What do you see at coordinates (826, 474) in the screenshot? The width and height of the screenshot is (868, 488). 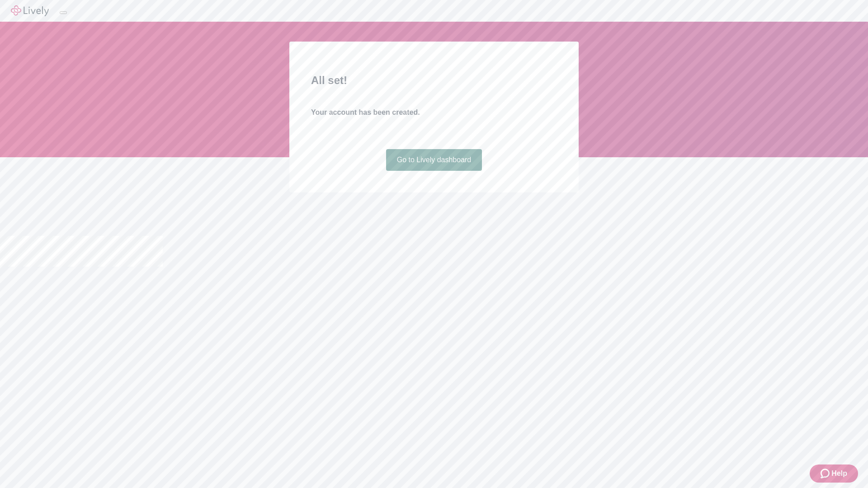 I see `svg: Zendesk support icon` at bounding box center [826, 474].